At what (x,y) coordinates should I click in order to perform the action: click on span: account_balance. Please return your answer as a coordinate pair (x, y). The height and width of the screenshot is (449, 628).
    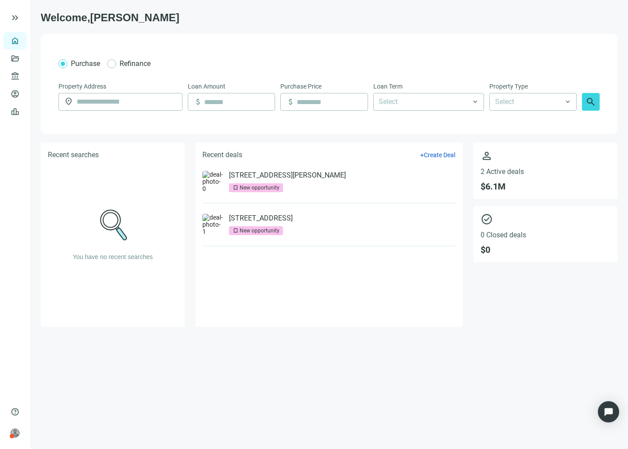
    Looking at the image, I should click on (14, 76).